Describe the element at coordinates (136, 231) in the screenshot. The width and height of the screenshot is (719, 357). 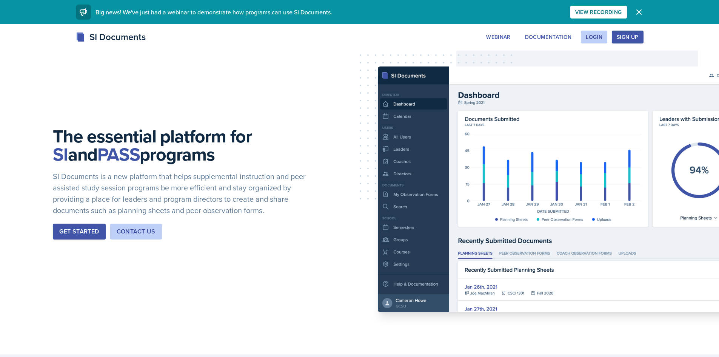
I see `button: Contact Us` at that location.